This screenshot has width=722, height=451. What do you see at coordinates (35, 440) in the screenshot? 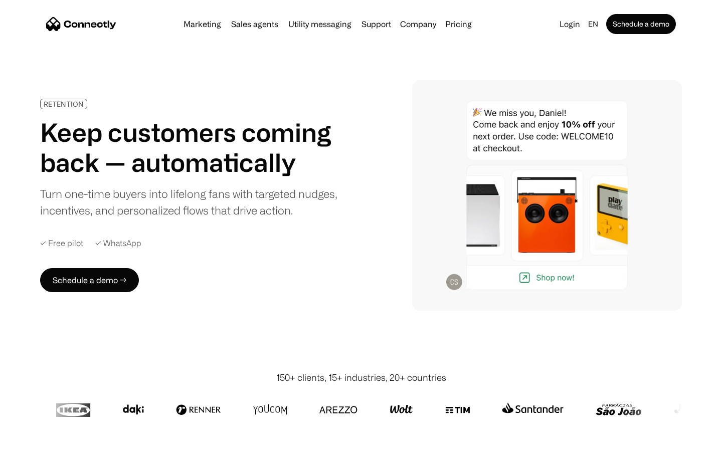
I see `aside: Language selected: English` at bounding box center [35, 440].